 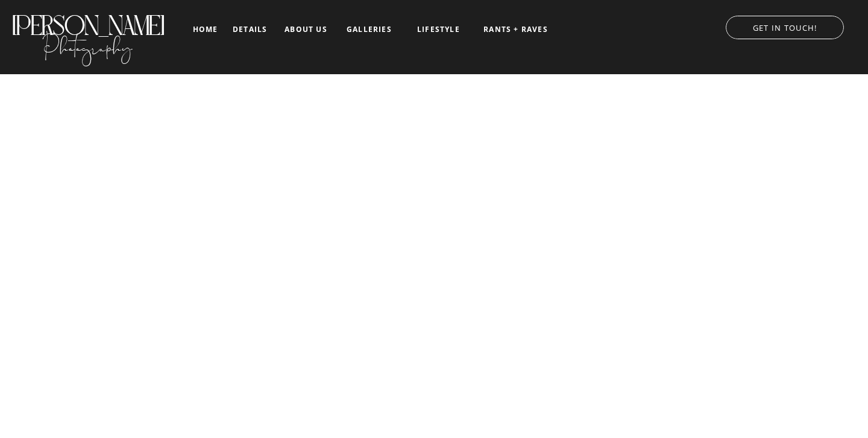 I want to click on p: GET IN TOUCH!, so click(x=785, y=26).